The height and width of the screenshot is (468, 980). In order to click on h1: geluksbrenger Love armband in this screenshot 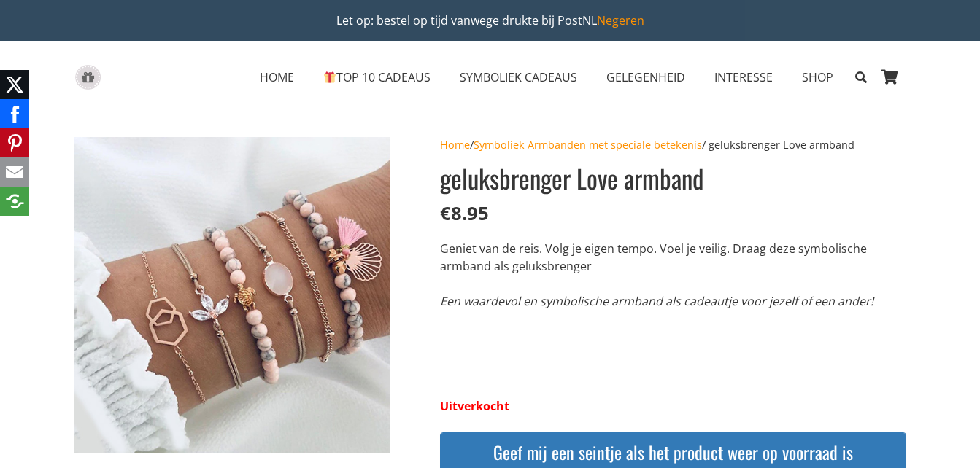, I will do `click(672, 178)`.